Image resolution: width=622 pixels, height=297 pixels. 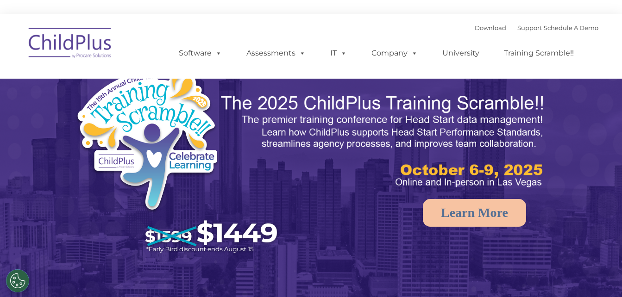 I want to click on a: Company, so click(x=394, y=53).